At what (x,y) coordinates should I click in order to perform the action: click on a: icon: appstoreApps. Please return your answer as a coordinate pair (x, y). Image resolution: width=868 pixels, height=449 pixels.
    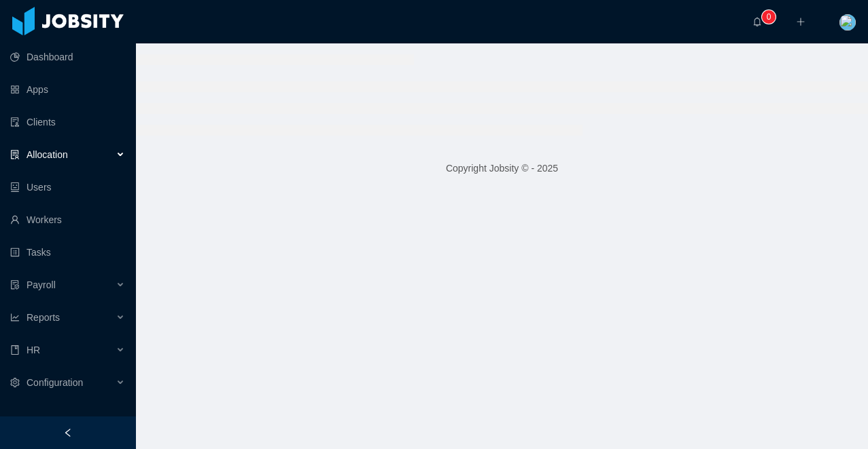
    Looking at the image, I should click on (67, 89).